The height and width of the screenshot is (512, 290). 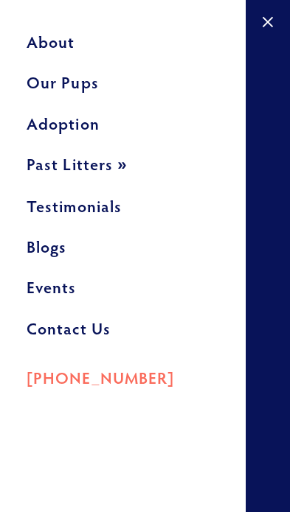 What do you see at coordinates (122, 251) in the screenshot?
I see `a: Blogs` at bounding box center [122, 251].